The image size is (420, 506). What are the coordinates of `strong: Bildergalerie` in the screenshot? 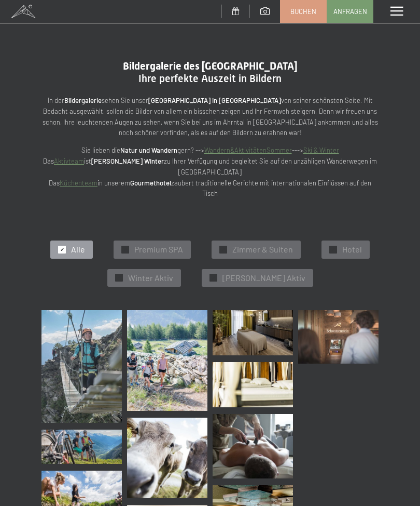 It's located at (83, 100).